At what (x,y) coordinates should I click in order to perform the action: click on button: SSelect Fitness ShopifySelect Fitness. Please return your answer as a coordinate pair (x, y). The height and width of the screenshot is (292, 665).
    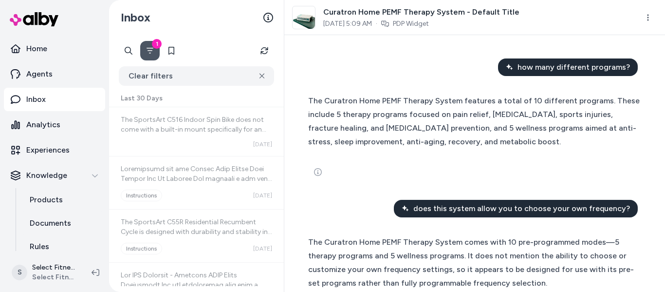
    Looking at the image, I should click on (45, 272).